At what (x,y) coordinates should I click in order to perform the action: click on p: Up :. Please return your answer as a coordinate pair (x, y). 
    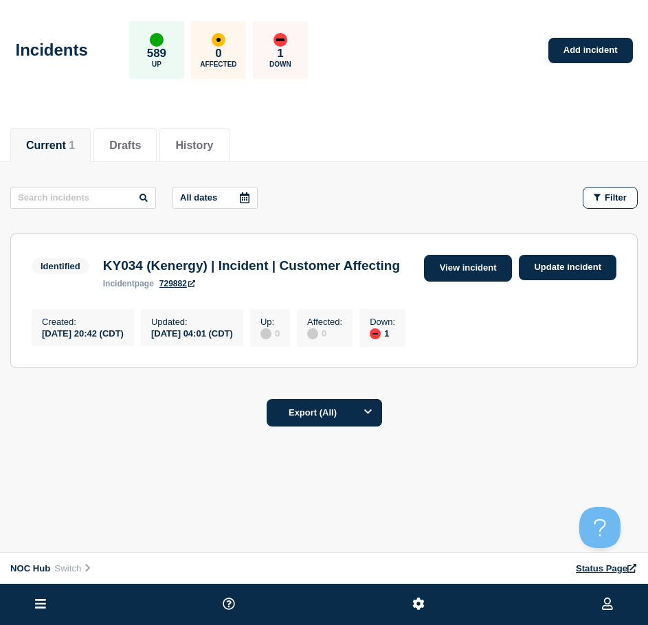
    Looking at the image, I should click on (270, 322).